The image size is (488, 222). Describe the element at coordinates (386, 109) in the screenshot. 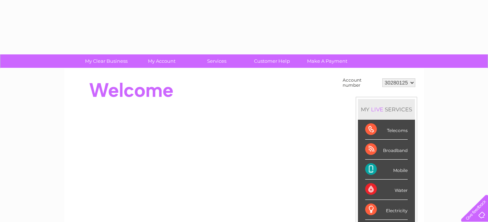

I see `div: MY SERVICES` at that location.